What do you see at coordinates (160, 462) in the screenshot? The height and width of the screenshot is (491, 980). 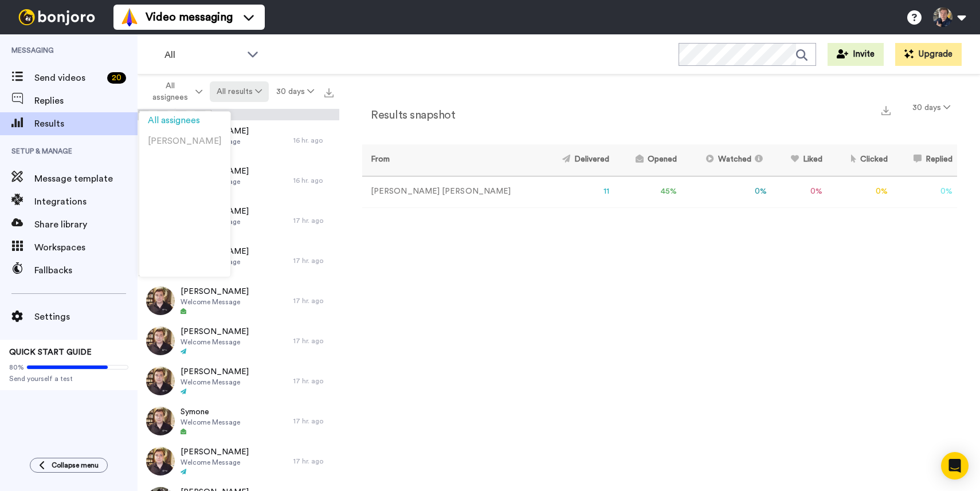 I see `img: 207504a9-9bbf-46c0-a2f3-c2138e9da94e-thumb.jpg` at bounding box center [160, 462].